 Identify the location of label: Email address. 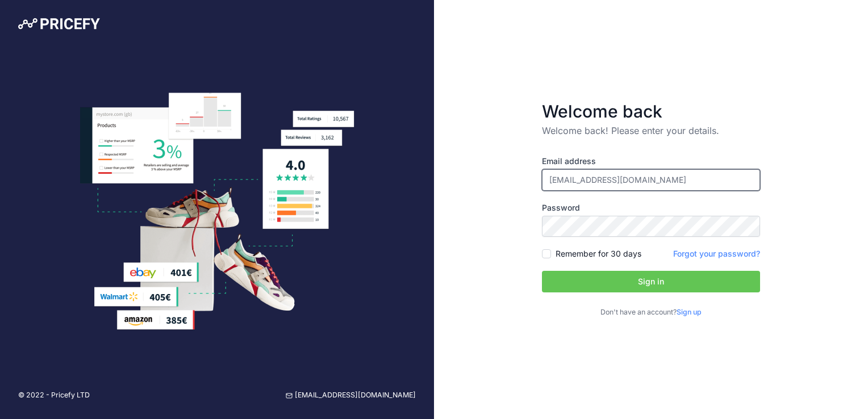
(652, 161).